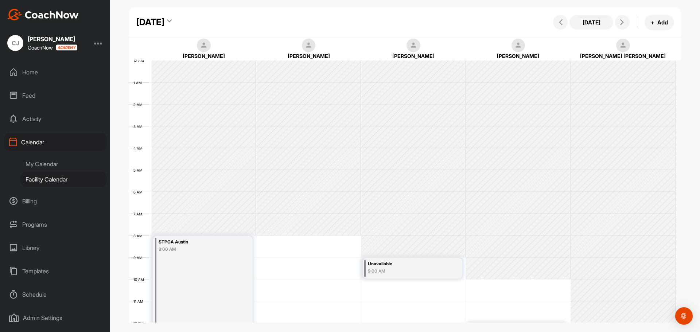 This screenshot has width=700, height=332. What do you see at coordinates (140, 280) in the screenshot?
I see `div: 10 AM` at bounding box center [140, 280].